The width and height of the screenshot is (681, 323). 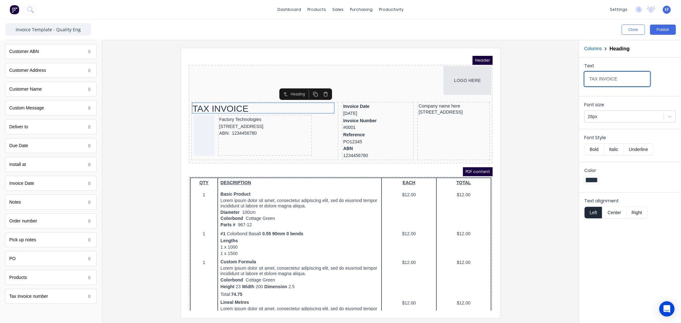 What do you see at coordinates (48, 29) in the screenshot?
I see `input: Enter template name here` at bounding box center [48, 29].